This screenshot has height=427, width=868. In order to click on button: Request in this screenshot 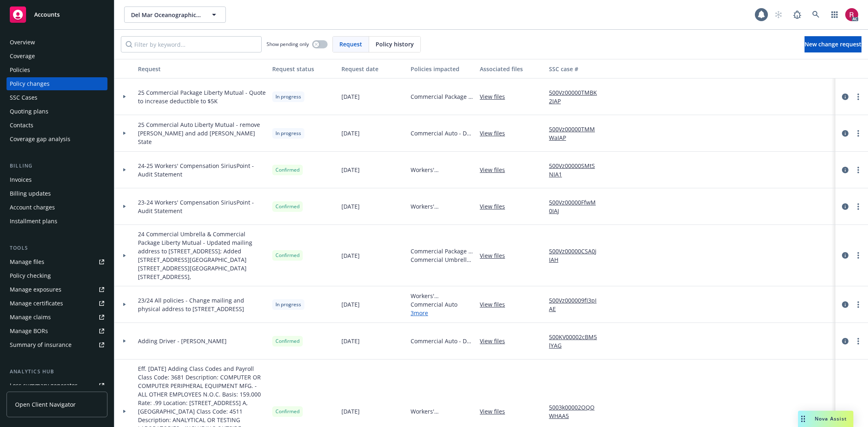, I will do `click(202, 69)`.